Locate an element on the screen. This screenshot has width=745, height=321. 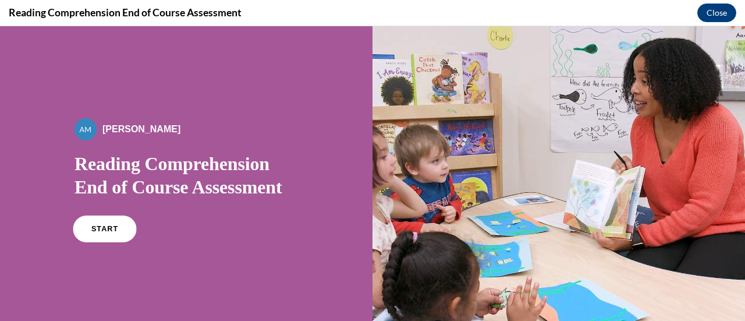
span: START is located at coordinates (105, 203).